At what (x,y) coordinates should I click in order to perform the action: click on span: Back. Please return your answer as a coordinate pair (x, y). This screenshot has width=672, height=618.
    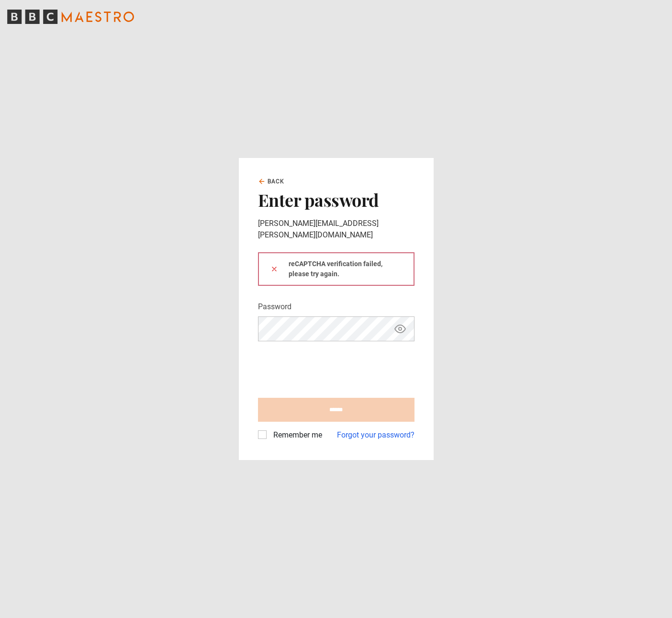
    Looking at the image, I should click on (276, 182).